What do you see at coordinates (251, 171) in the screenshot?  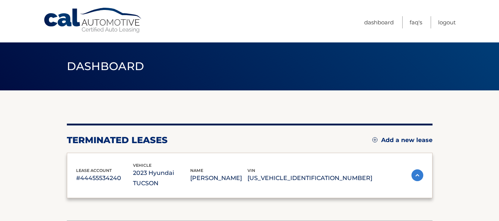 I see `span: vin` at bounding box center [251, 171].